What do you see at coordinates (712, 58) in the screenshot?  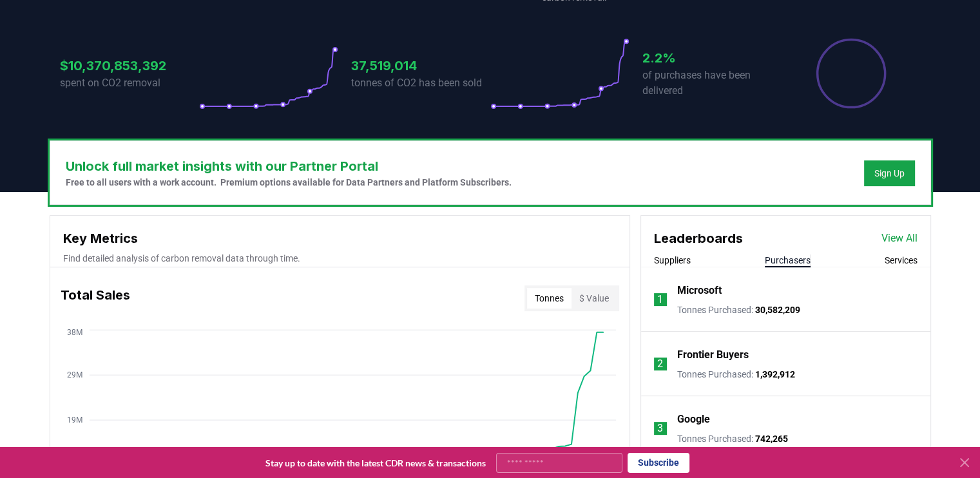 I see `h3: 2.2%` at bounding box center [712, 58].